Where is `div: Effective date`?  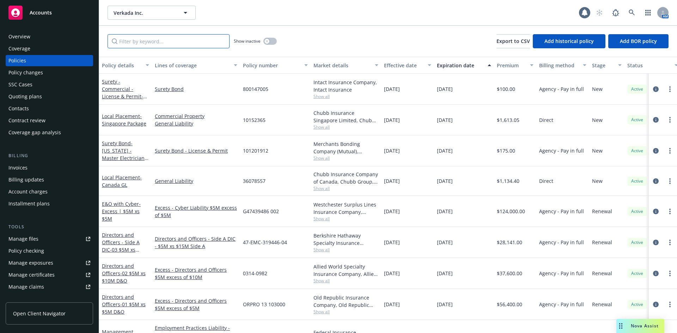
div: Effective date is located at coordinates (404, 65).